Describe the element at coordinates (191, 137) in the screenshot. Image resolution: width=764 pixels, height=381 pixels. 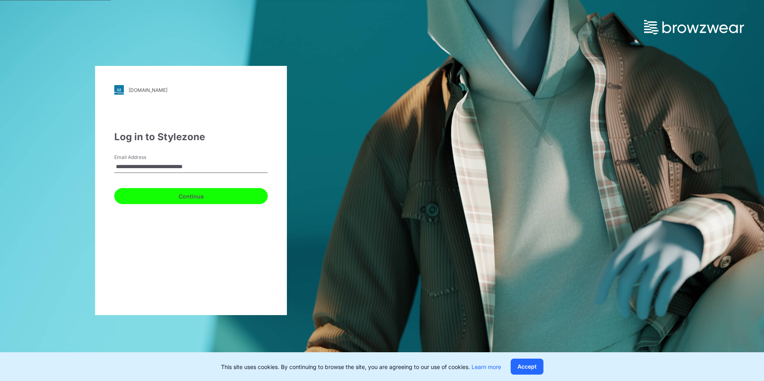
I see `div: Log in to Stylezone` at that location.